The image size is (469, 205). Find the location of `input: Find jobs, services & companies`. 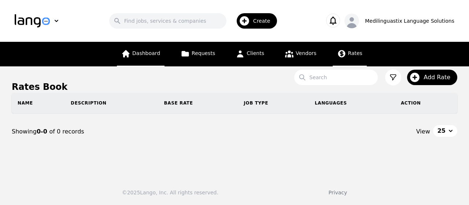

input: Find jobs, services & companies is located at coordinates (168, 21).